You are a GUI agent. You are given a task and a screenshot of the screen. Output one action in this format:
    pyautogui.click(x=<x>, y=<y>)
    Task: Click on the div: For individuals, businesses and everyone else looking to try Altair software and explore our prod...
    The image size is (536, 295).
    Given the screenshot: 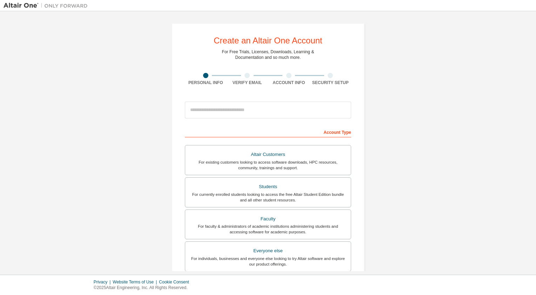 What is the action you would take?
    pyautogui.click(x=268, y=262)
    